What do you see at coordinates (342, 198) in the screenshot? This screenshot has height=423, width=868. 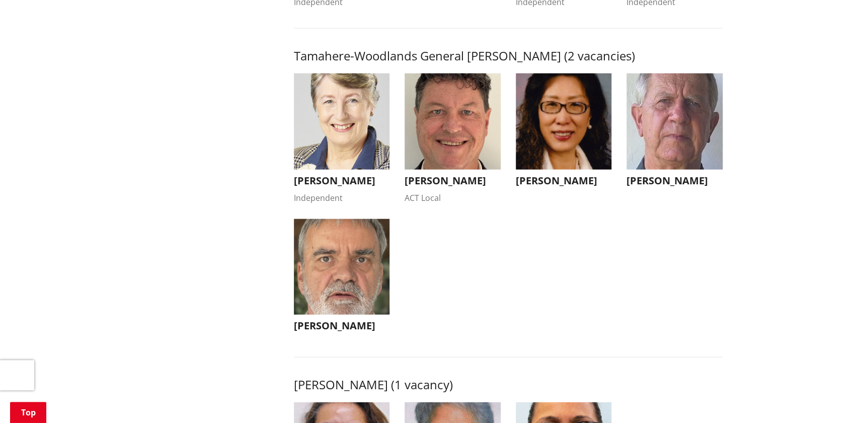 I see `div: Independent` at bounding box center [342, 198].